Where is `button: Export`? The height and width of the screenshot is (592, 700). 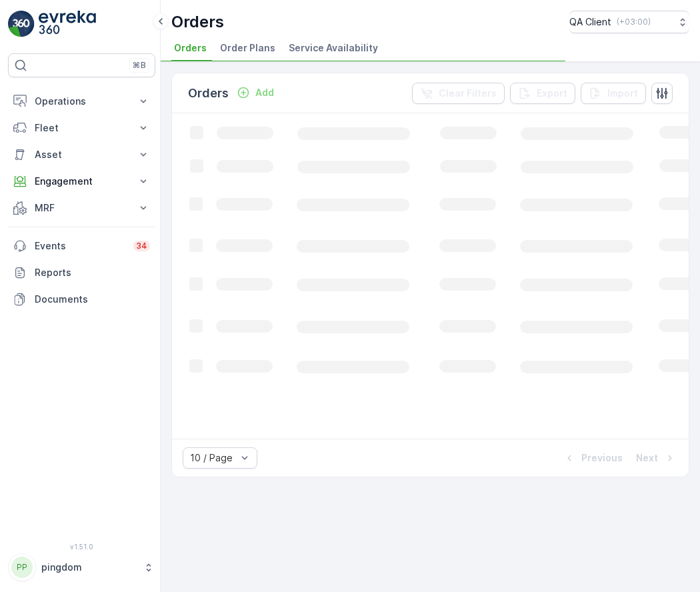 button: Export is located at coordinates (543, 93).